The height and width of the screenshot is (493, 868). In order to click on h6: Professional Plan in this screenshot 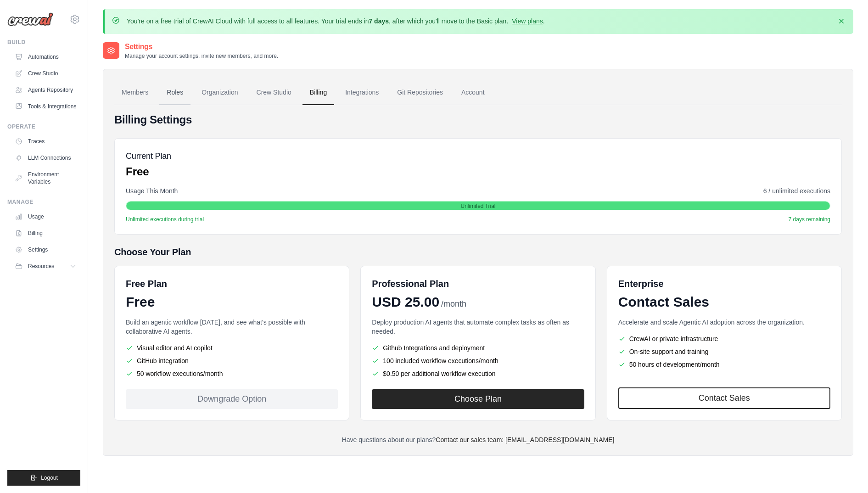, I will do `click(410, 283)`.